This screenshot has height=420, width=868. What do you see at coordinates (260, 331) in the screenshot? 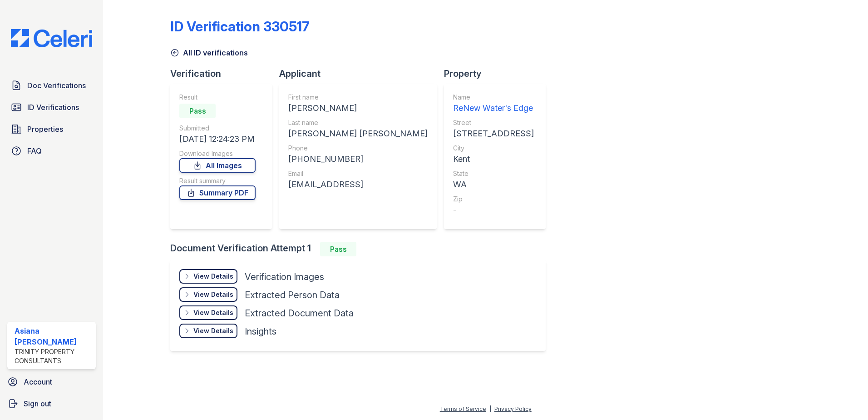
I see `div: Insights` at bounding box center [260, 331].